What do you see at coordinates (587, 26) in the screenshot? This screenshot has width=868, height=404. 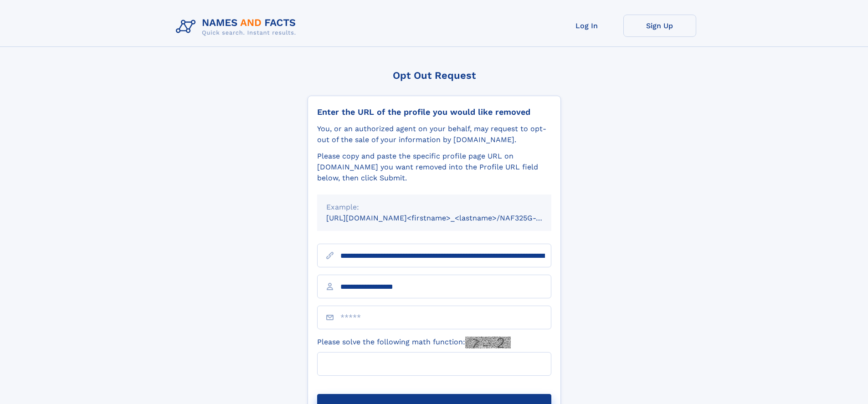 I see `a: Log In` at bounding box center [587, 26].